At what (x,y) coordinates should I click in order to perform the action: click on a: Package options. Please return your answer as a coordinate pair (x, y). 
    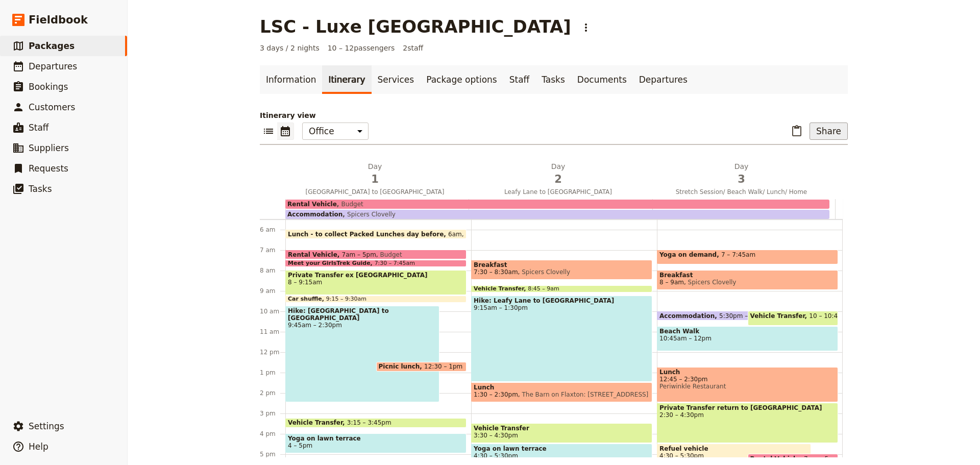
    Looking at the image, I should click on (461, 79).